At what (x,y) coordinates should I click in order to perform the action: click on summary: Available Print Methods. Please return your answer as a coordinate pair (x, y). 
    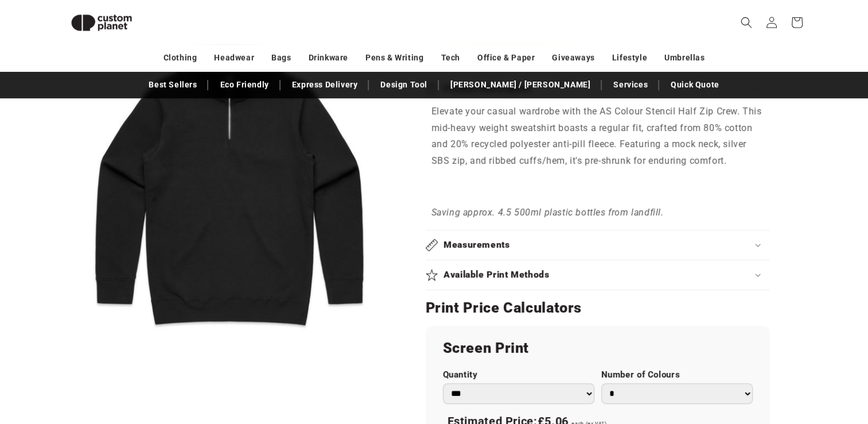
    Looking at the image, I should click on (598, 275).